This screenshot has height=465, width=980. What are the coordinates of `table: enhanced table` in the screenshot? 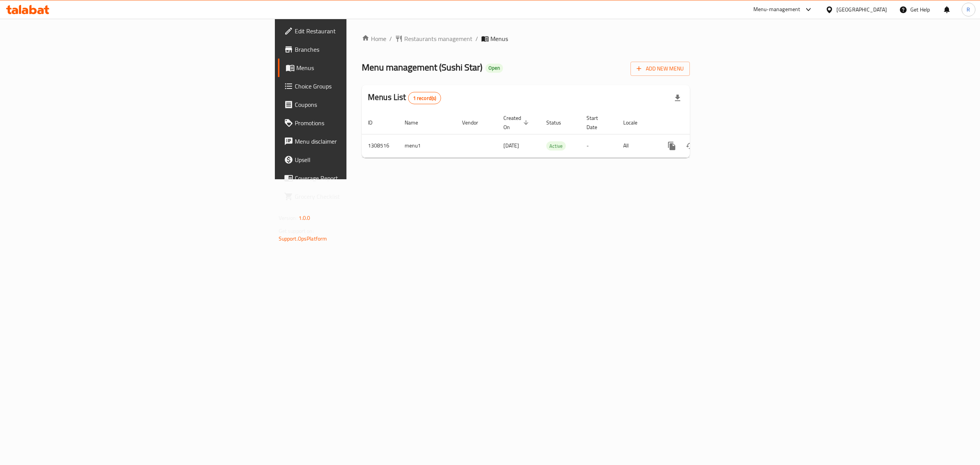 It's located at (552, 134).